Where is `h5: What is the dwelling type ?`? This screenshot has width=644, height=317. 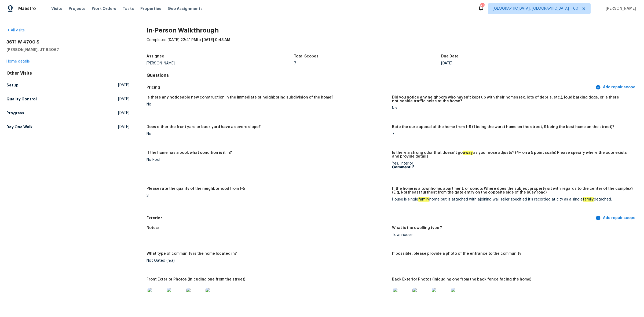
h5: What is the dwelling type ? is located at coordinates (417, 228).